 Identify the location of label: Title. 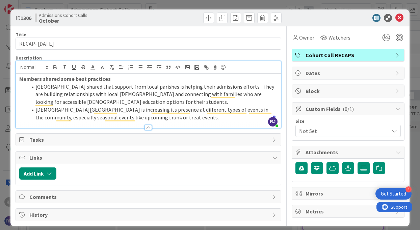
(21, 34).